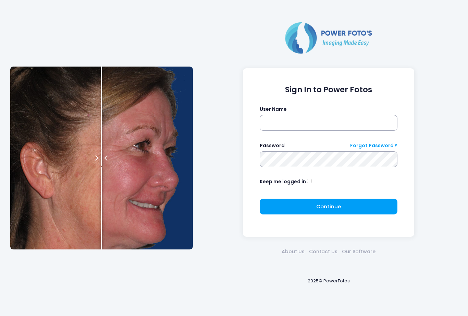  I want to click on a: About Us, so click(294, 251).